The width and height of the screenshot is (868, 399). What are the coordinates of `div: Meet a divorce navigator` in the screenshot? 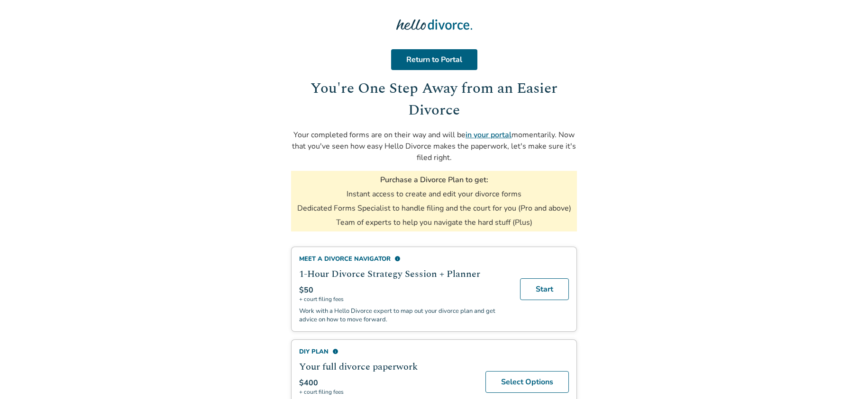 It's located at (404, 259).